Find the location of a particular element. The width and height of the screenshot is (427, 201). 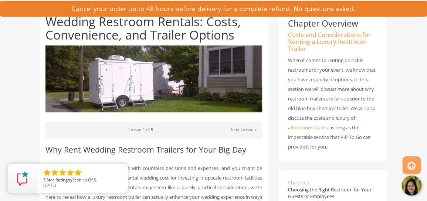

h2: Why Rent Wedding Restroom Trailers for Your Big Day is located at coordinates (154, 149).